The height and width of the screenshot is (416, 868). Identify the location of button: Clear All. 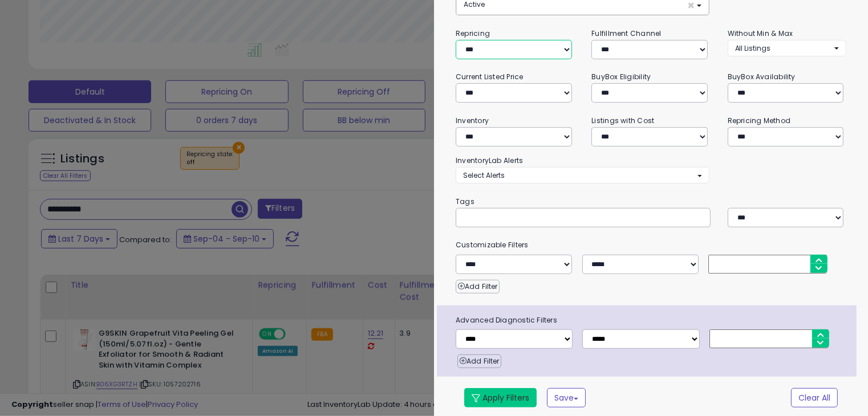
(814, 398).